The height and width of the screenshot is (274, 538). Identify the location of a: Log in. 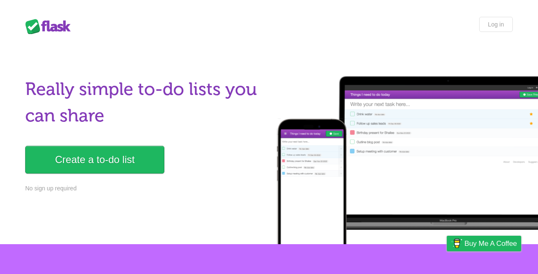
(496, 24).